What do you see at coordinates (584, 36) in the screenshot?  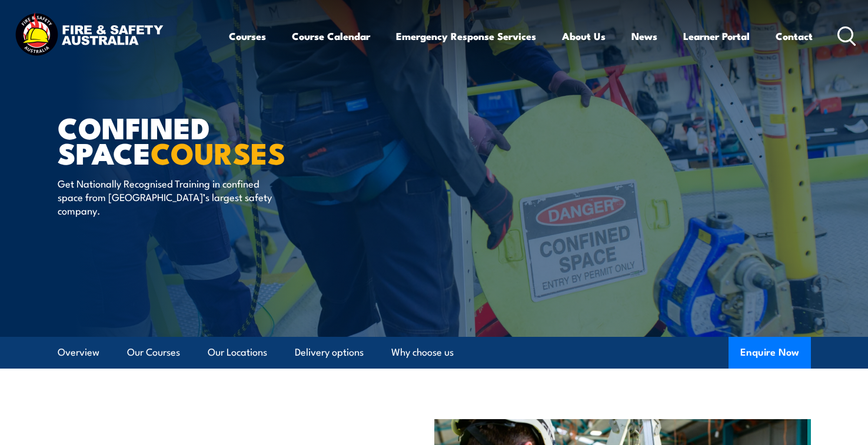 I see `a: About Us` at bounding box center [584, 36].